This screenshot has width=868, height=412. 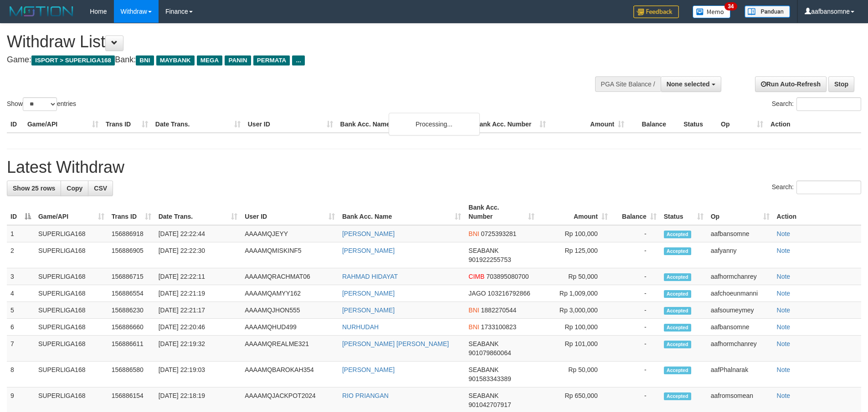 What do you see at coordinates (510, 125) in the screenshot?
I see `th: Bank Acc. Number` at bounding box center [510, 125].